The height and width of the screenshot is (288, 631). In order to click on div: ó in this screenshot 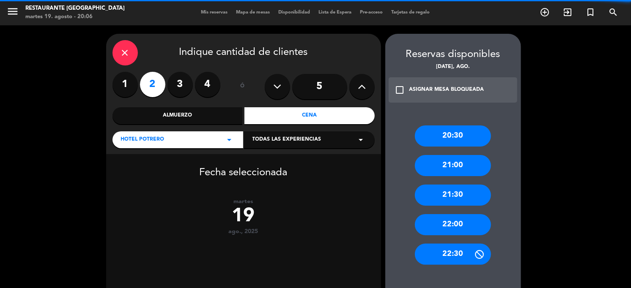, I will do `click(242, 87)`.